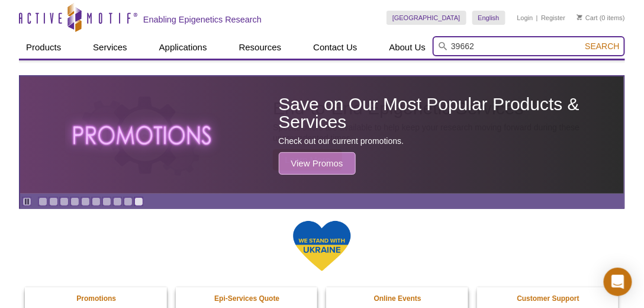 The image size is (644, 308). Describe the element at coordinates (618, 282) in the screenshot. I see `div: Open Intercom Messenger` at that location.